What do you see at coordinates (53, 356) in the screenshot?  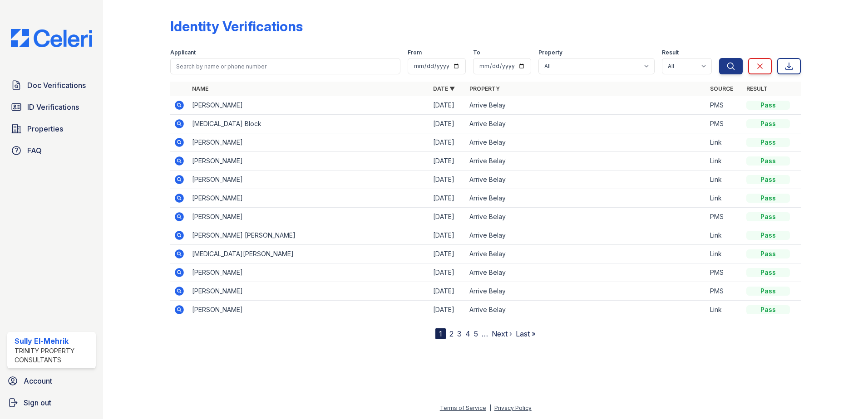 I see `div: Trinity Property Consultants` at bounding box center [53, 356].